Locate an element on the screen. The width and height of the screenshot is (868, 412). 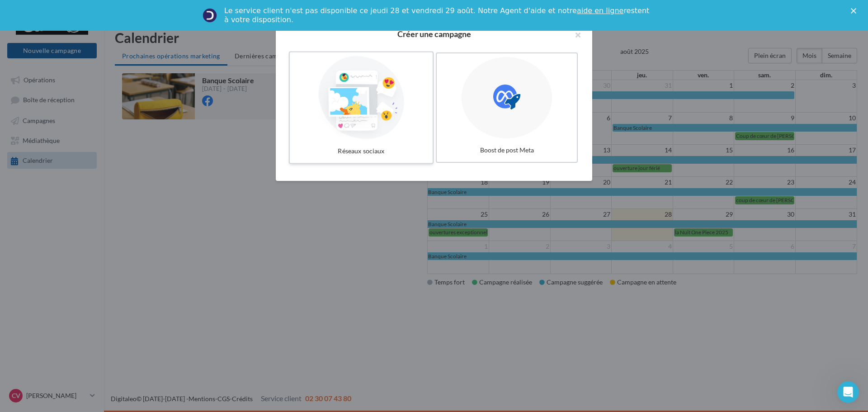
h2: Créer une campagne is located at coordinates (434, 34).